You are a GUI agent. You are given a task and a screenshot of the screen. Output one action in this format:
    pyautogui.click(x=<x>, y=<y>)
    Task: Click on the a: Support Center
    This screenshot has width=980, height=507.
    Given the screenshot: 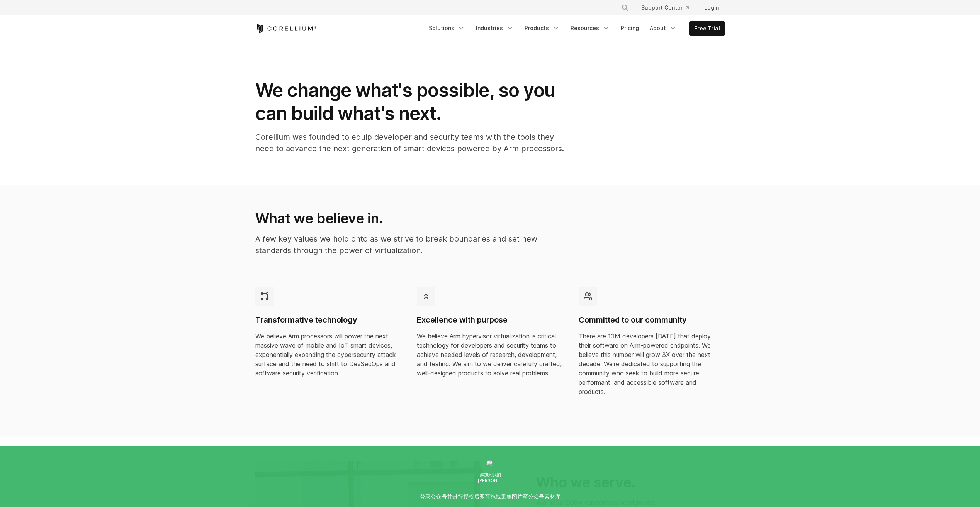 What is the action you would take?
    pyautogui.click(x=665, y=8)
    